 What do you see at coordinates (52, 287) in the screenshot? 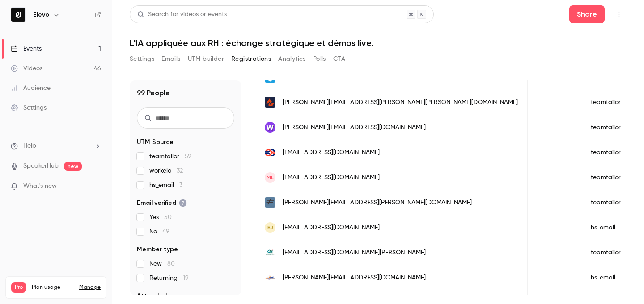
I see `span: Plan usage` at bounding box center [52, 287].